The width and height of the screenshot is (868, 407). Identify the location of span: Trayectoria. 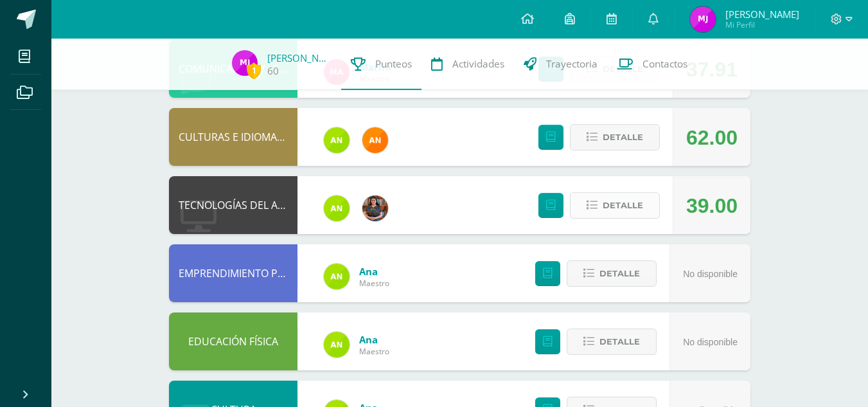
(572, 64).